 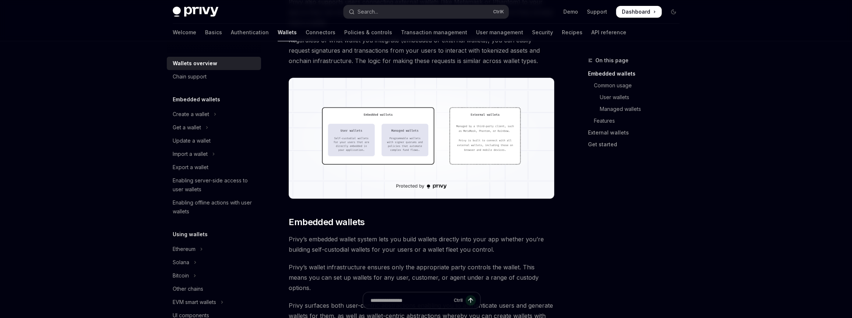 I want to click on img: dark logo, so click(x=196, y=12).